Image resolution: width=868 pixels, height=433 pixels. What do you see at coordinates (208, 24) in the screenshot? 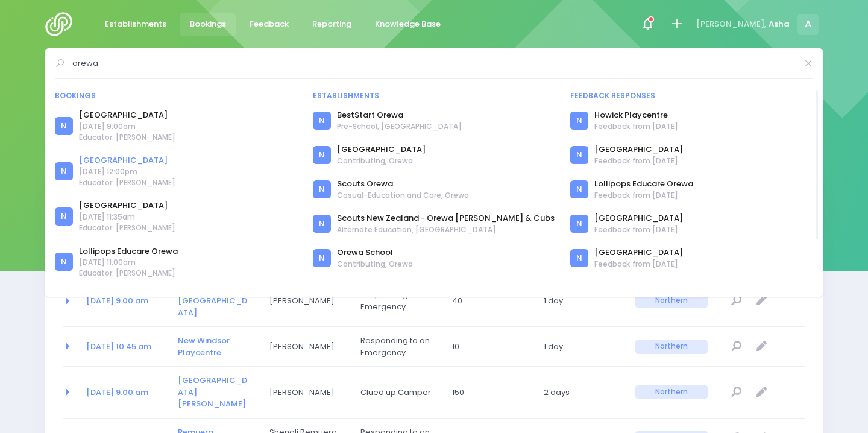
I see `a: Bookings` at bounding box center [208, 24].